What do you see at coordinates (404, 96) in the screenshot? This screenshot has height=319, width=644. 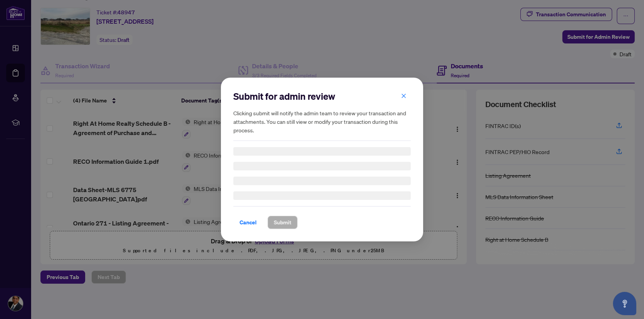 I see `span: close` at bounding box center [404, 96].